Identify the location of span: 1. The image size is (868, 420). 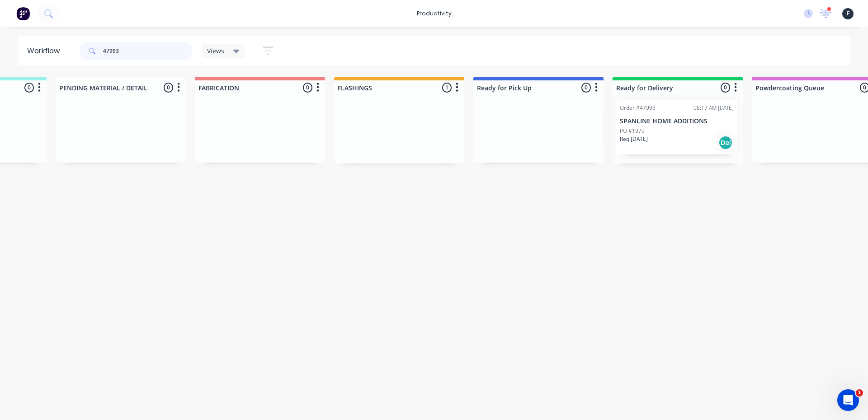
(860, 393).